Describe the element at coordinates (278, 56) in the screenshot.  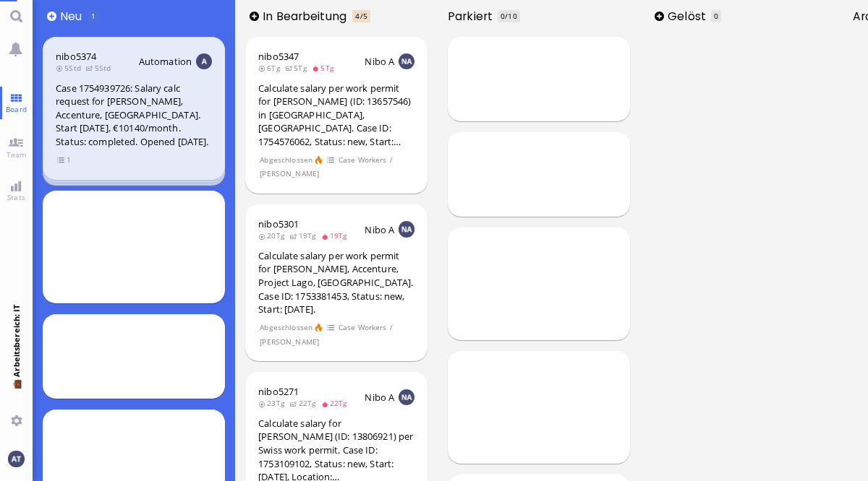
I see `span: nibo5347` at that location.